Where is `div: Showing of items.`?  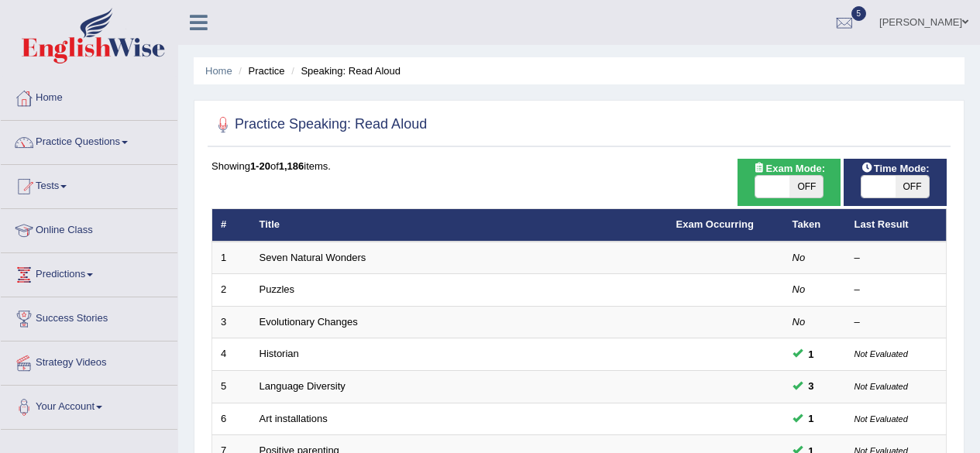
div: Showing of items. is located at coordinates (579, 166).